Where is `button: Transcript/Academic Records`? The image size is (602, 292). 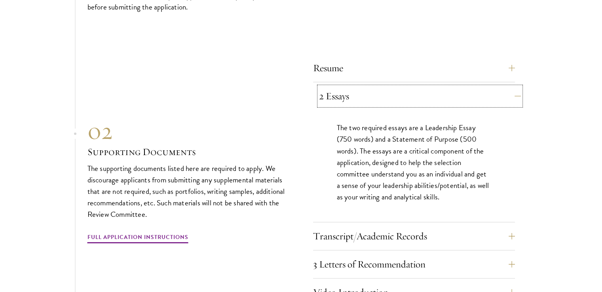 button: Transcript/Academic Records is located at coordinates (414, 236).